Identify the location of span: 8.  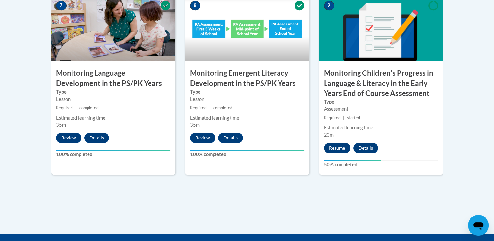
(195, 6).